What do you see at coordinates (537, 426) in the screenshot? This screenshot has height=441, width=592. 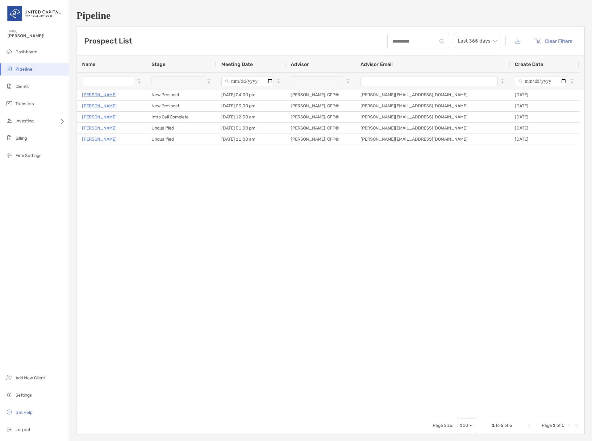 I see `div: Previous Page` at bounding box center [537, 426].